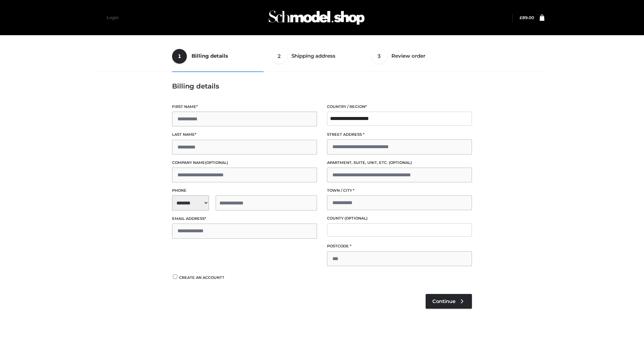 Image resolution: width=644 pixels, height=362 pixels. Describe the element at coordinates (245, 163) in the screenshot. I see `label: Company name` at that location.